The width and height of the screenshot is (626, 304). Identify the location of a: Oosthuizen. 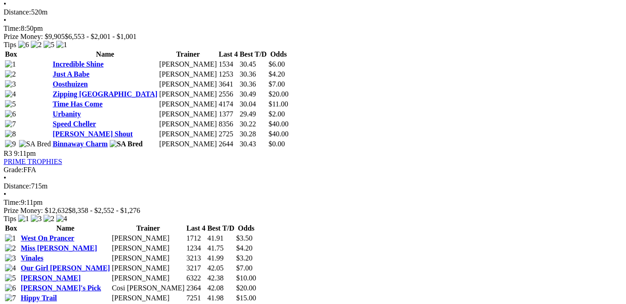
(70, 84).